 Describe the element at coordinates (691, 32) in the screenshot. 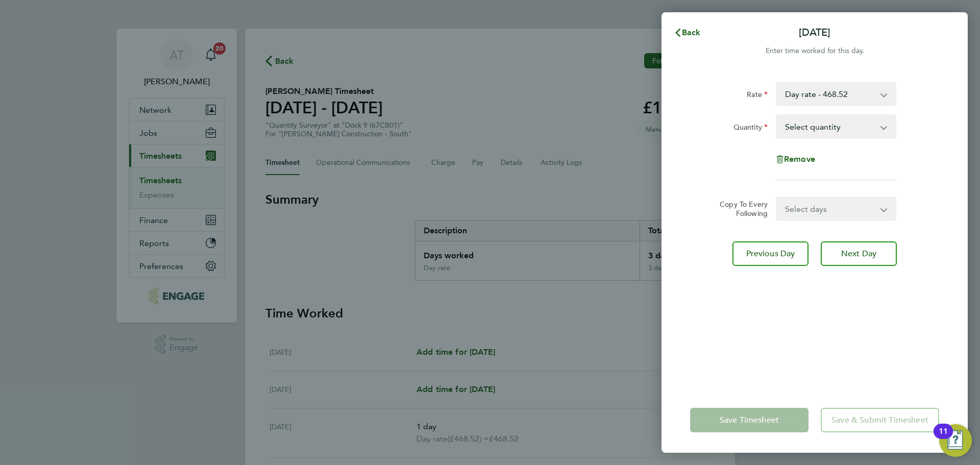

I see `span: Back` at that location.